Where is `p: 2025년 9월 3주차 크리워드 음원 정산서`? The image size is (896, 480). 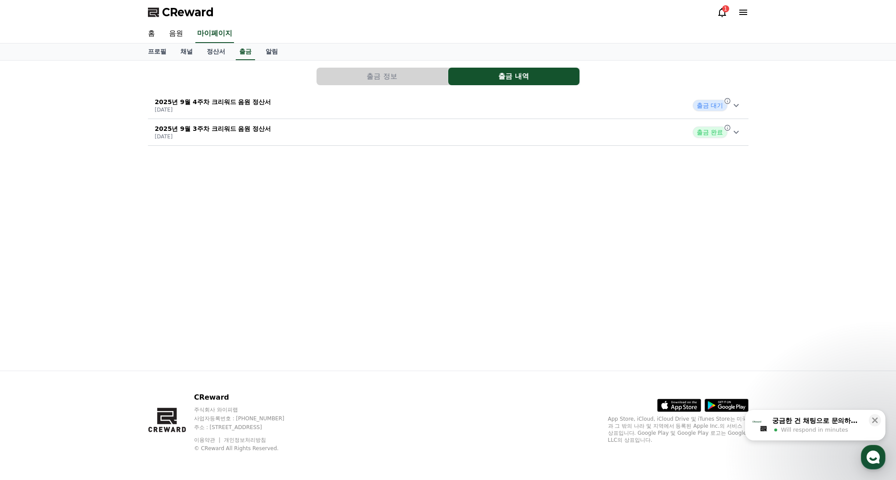 p: 2025년 9월 3주차 크리워드 음원 정산서 is located at coordinates (213, 129).